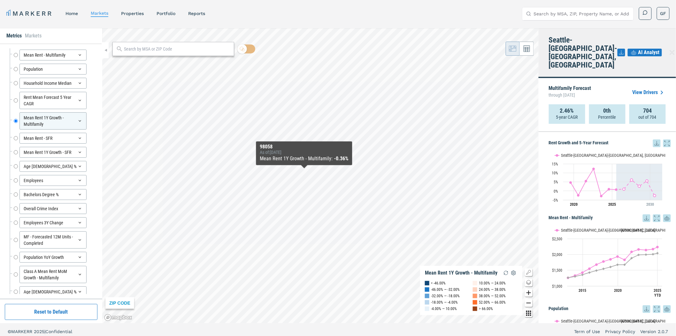  What do you see at coordinates (645, 52) in the screenshot?
I see `button: AI Analyst` at bounding box center [645, 52].